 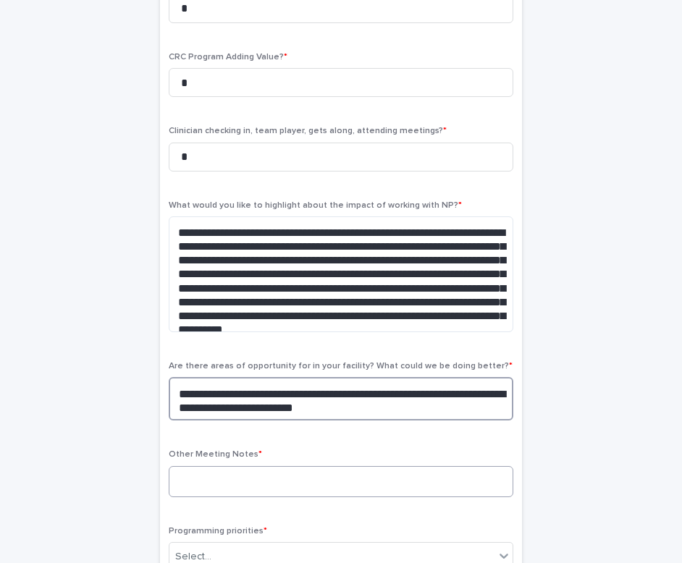 What do you see at coordinates (218, 531) in the screenshot?
I see `span: Programming priorities` at bounding box center [218, 531].